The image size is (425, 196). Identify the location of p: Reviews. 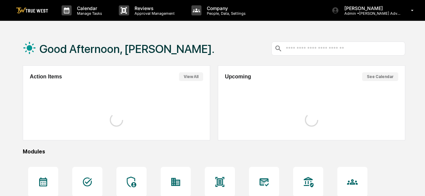
(154, 8).